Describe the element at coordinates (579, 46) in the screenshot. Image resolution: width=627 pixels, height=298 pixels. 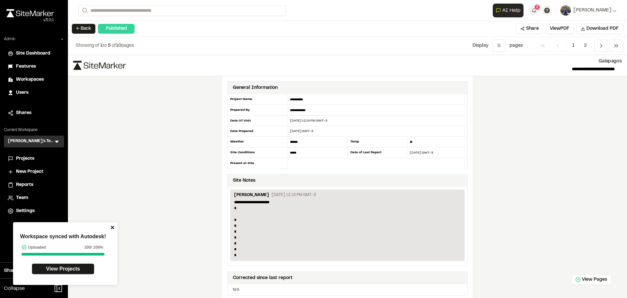
I see `nav: Navigation` at that location.